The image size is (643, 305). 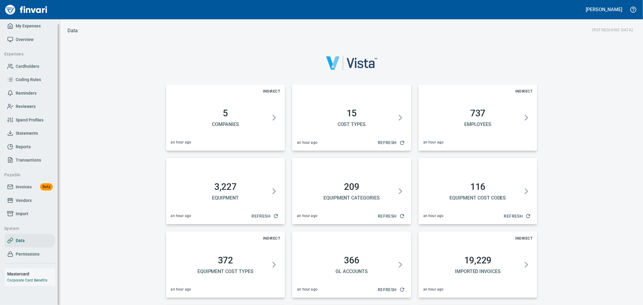 I want to click on a: Permissions, so click(x=30, y=254).